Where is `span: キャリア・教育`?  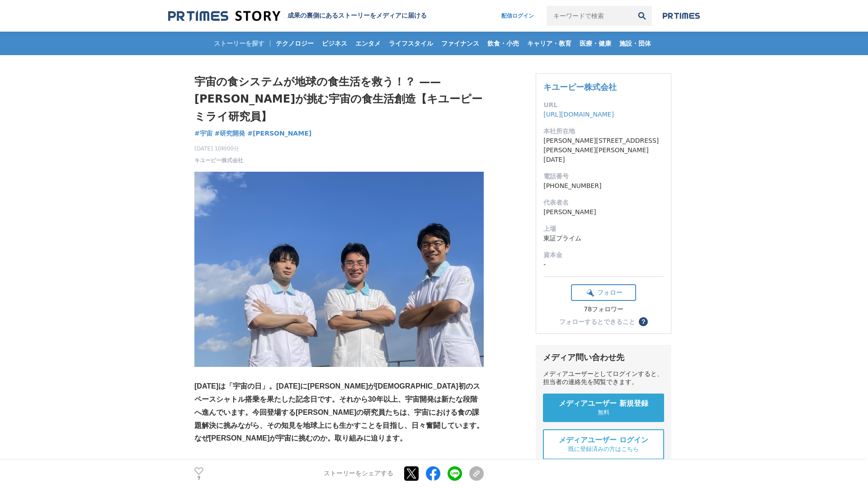
span: キャリア・教育 is located at coordinates (549, 43).